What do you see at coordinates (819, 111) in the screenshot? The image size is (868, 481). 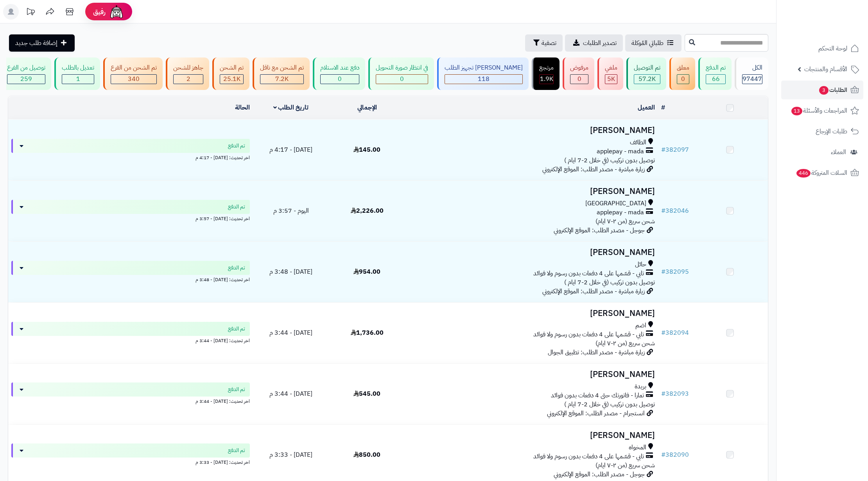 I see `span: المراجعات والأسئلة` at bounding box center [819, 111].